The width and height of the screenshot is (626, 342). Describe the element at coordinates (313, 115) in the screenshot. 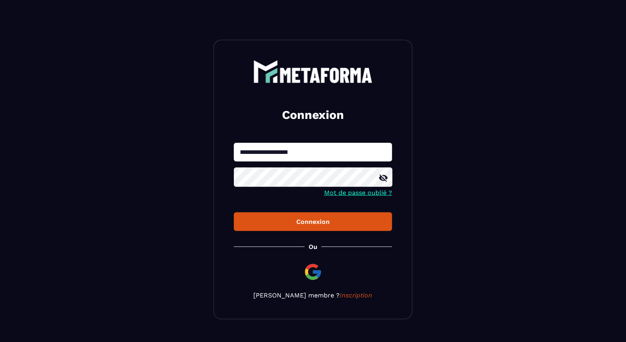

I see `h2: Connexion` at that location.